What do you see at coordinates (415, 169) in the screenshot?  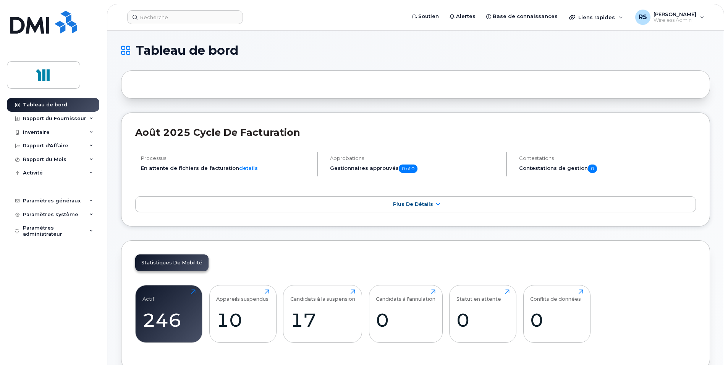 I see `h5: Gestionnaires approuvés` at bounding box center [415, 169].